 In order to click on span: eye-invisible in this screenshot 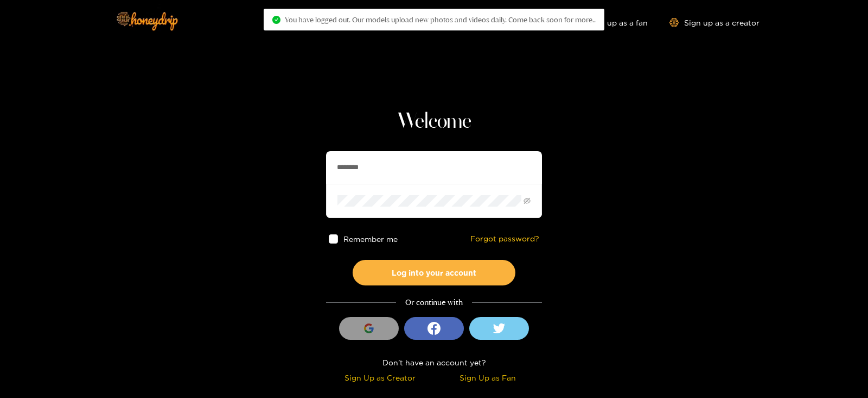, I will do `click(527, 200)`.